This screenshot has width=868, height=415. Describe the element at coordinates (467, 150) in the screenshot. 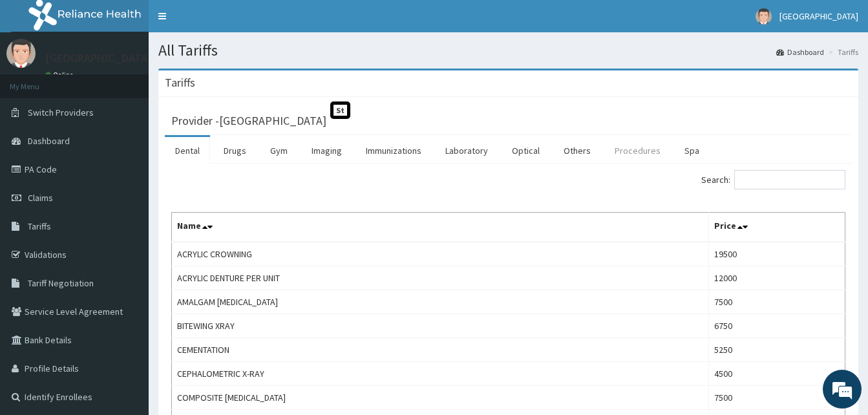

I see `a: Laboratory` at that location.